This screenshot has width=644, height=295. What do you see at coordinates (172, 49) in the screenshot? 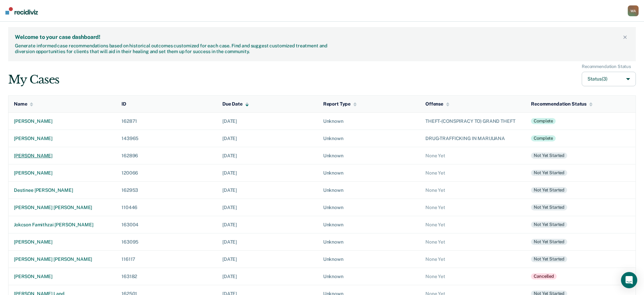
I see `div: Generate informed case recommendations based on historical outcomes customized for each case. Fin...` at bounding box center [172, 49].